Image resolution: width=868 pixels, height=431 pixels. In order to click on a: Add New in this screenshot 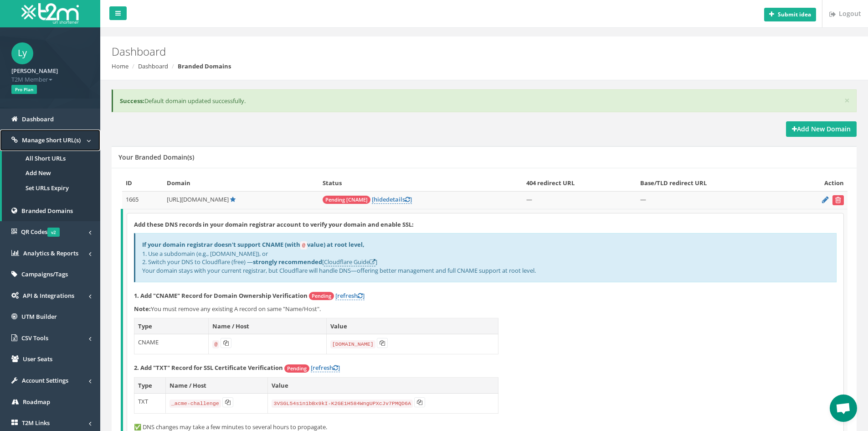, I will do `click(51, 173)`.